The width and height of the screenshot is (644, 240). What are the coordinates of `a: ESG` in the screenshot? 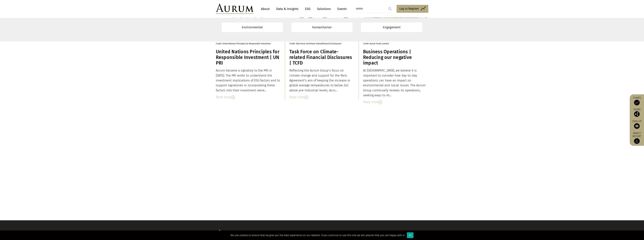 It's located at (308, 9).